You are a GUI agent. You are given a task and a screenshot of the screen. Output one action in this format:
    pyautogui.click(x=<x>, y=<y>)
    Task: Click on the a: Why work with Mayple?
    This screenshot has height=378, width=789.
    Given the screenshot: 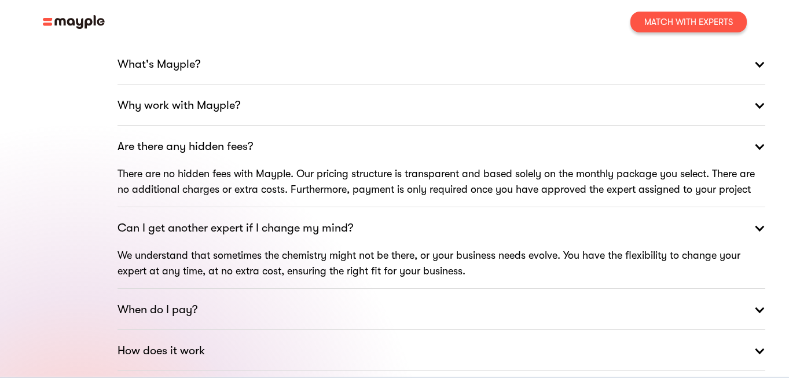 What is the action you would take?
    pyautogui.click(x=441, y=105)
    